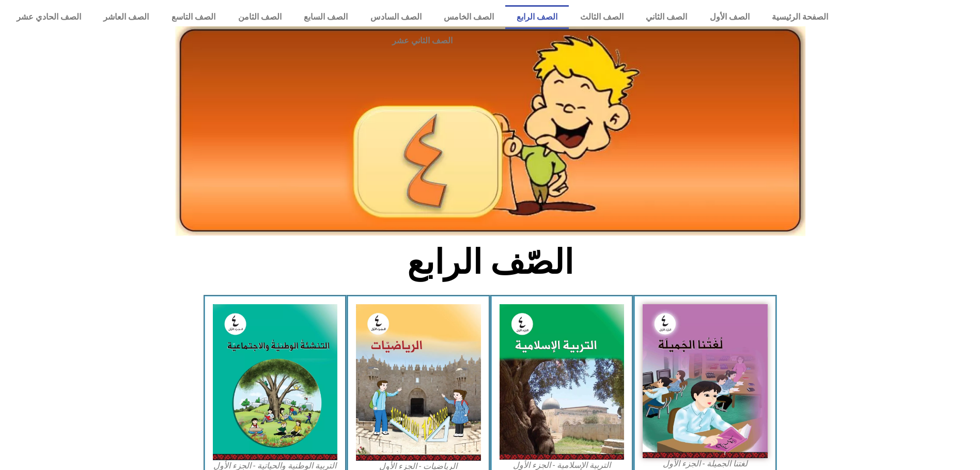 This screenshot has height=470, width=980. What do you see at coordinates (800, 17) in the screenshot?
I see `a: الصفحة الرئيسية` at bounding box center [800, 17].